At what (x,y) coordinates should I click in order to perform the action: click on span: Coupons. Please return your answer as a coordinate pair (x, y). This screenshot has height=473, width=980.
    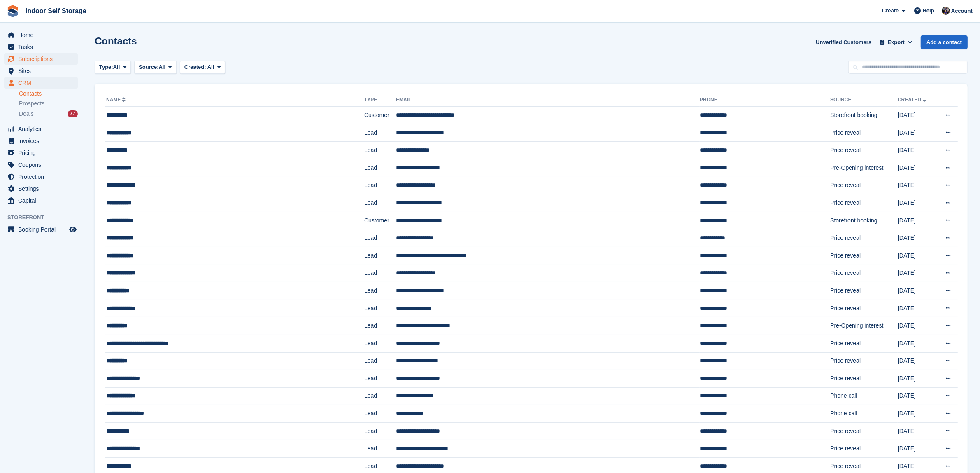
    Looking at the image, I should click on (43, 165).